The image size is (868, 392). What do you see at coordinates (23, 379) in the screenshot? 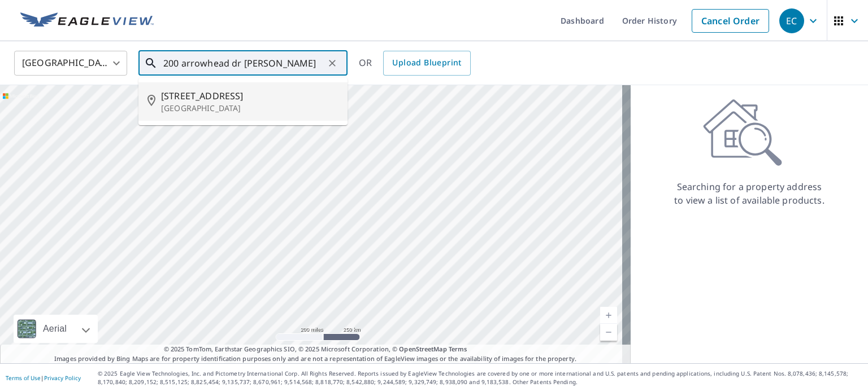
I see `a: Terms of Use` at bounding box center [23, 379].